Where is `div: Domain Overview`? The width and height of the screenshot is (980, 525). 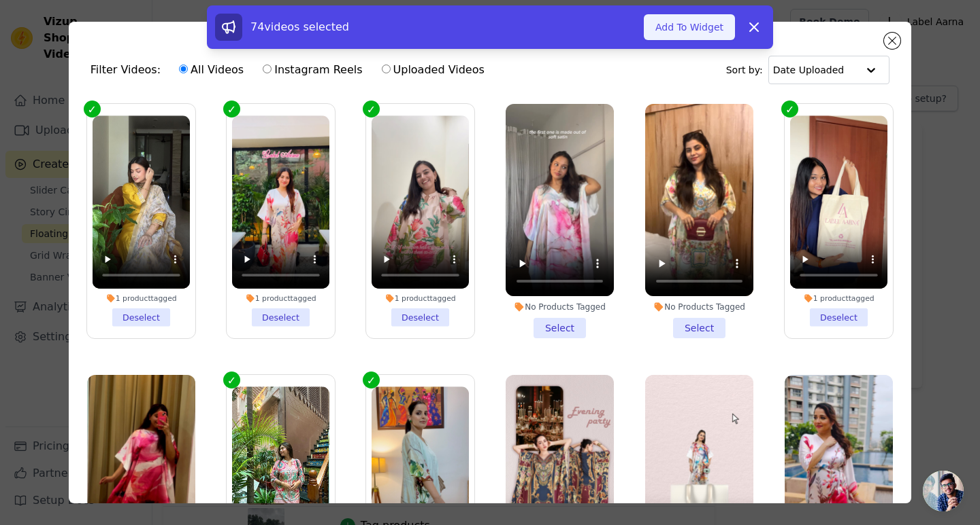 div: Domain Overview is located at coordinates (86, 85).